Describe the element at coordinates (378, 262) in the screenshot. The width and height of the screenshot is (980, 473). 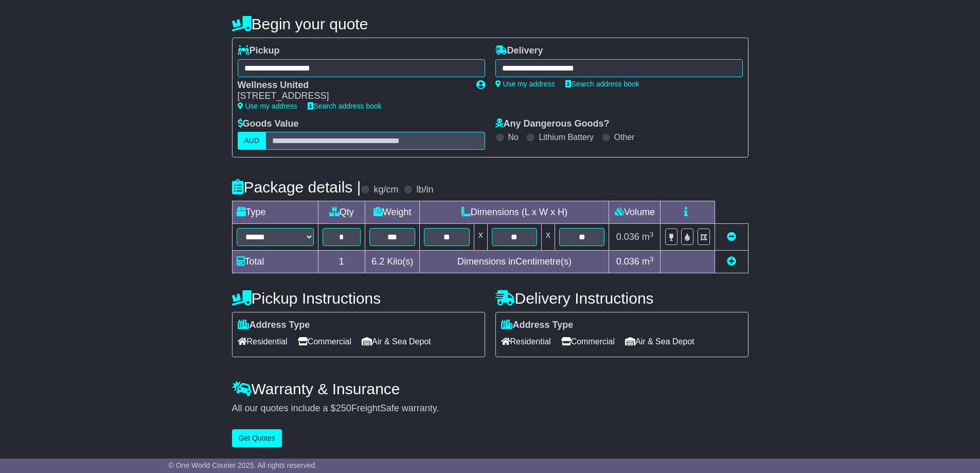
I see `span: 6.2` at that location.